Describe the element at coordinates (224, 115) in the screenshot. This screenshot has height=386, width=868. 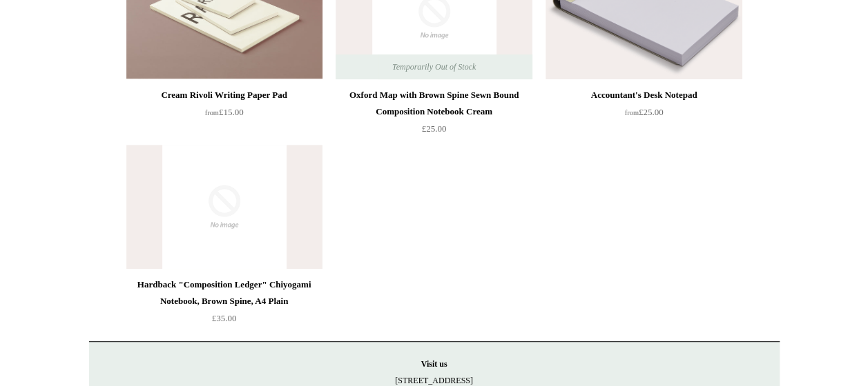
I see `a: Cream Rivoli Writing Paper Pad from£15.00` at that location.